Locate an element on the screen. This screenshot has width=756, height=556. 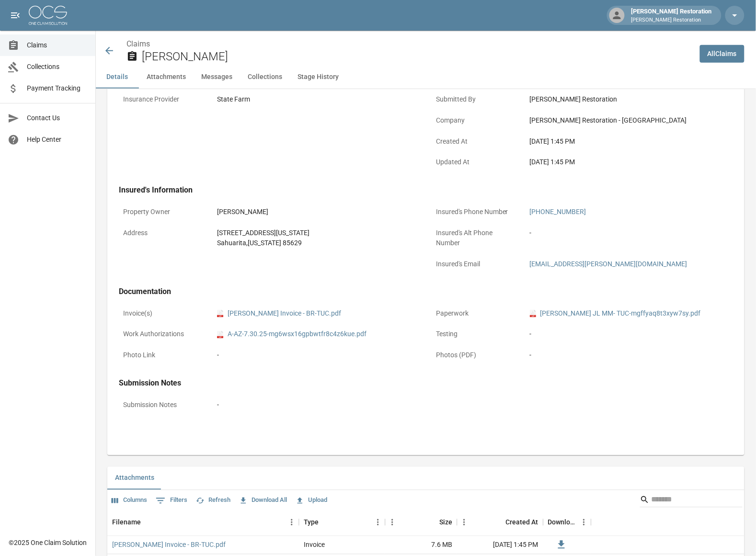
p: Address is located at coordinates (162, 233).